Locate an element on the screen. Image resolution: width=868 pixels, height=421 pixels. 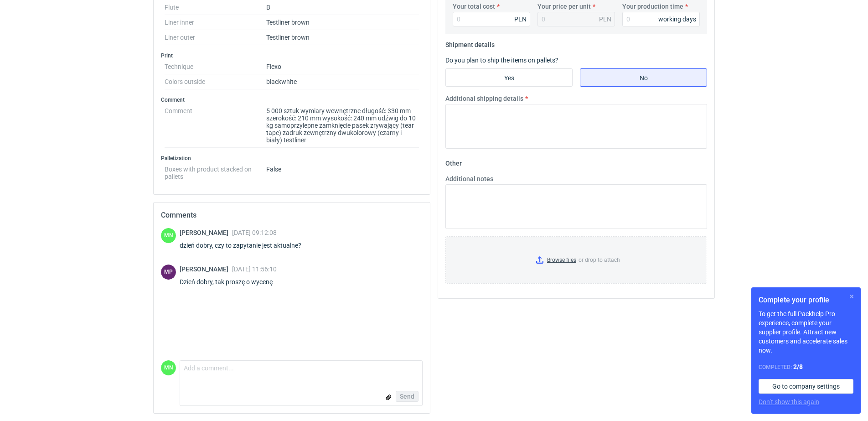
label: Your production time is located at coordinates (652, 7).